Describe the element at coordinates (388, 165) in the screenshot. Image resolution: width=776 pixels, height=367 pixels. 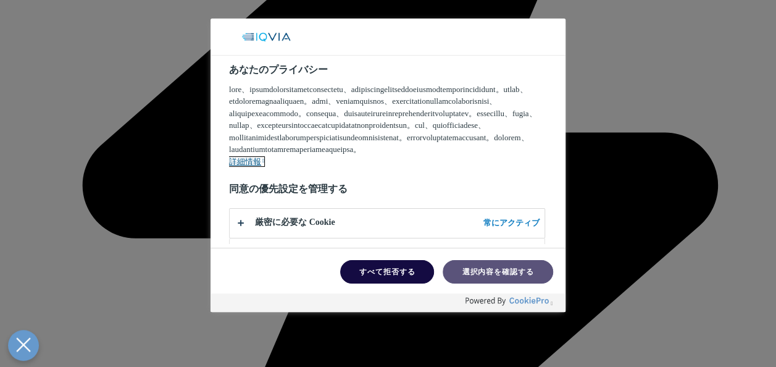
I see `div: Preference center` at that location.